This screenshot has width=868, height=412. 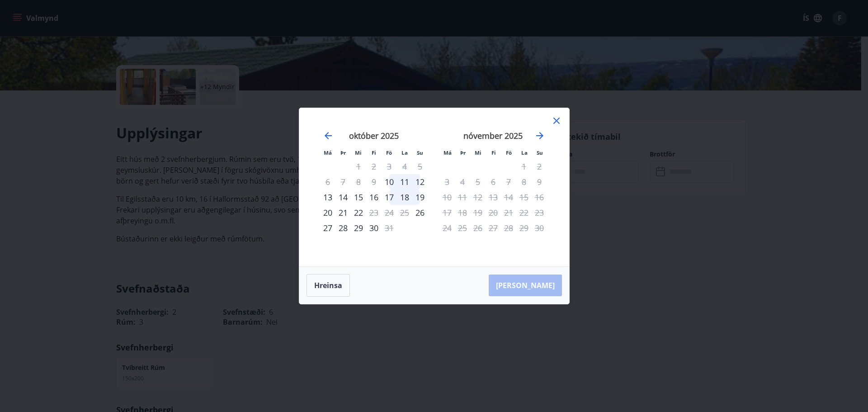 I want to click on td: Not available. miðvikudagur, 26. nóvember 2025, so click(x=478, y=228).